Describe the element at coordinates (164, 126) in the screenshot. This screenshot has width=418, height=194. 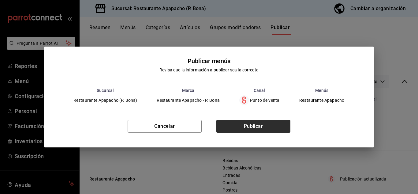
I see `button: Cancelar` at that location.